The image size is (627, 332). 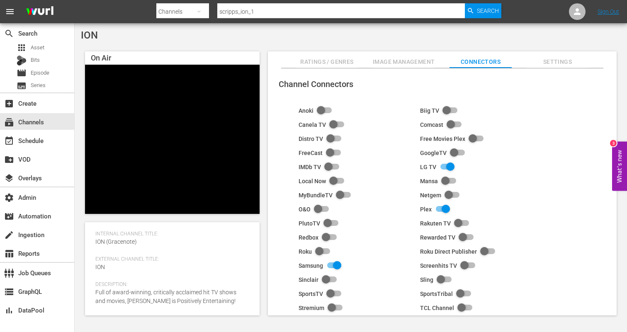 What do you see at coordinates (304, 209) in the screenshot?
I see `div: O&O` at bounding box center [304, 209].